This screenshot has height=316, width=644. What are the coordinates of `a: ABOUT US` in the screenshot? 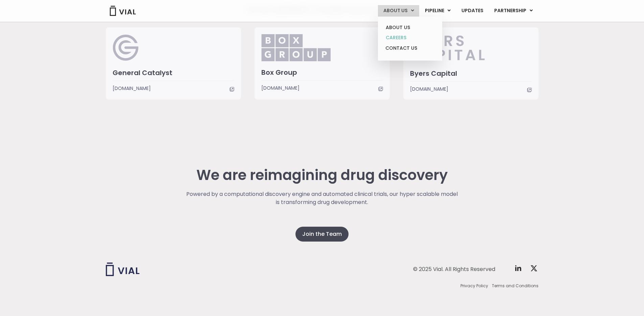 It's located at (410, 27).